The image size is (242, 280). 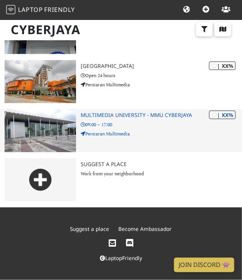 What do you see at coordinates (121, 30) in the screenshot?
I see `h1: Cyberjaya` at bounding box center [121, 30].